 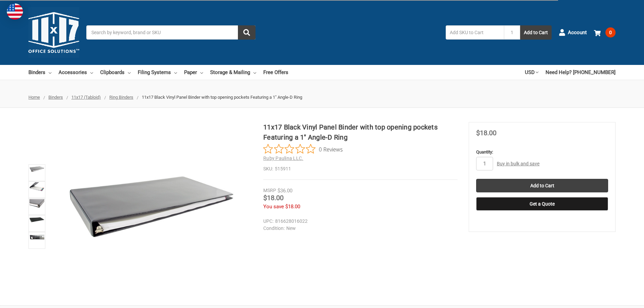 What do you see at coordinates (54, 32) in the screenshot?
I see `img: 11x17.com` at bounding box center [54, 32].